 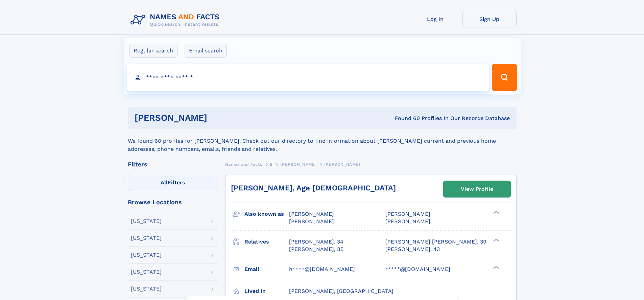 What do you see at coordinates (176, 20) in the screenshot?
I see `img: Logo Names and Facts` at bounding box center [176, 20].